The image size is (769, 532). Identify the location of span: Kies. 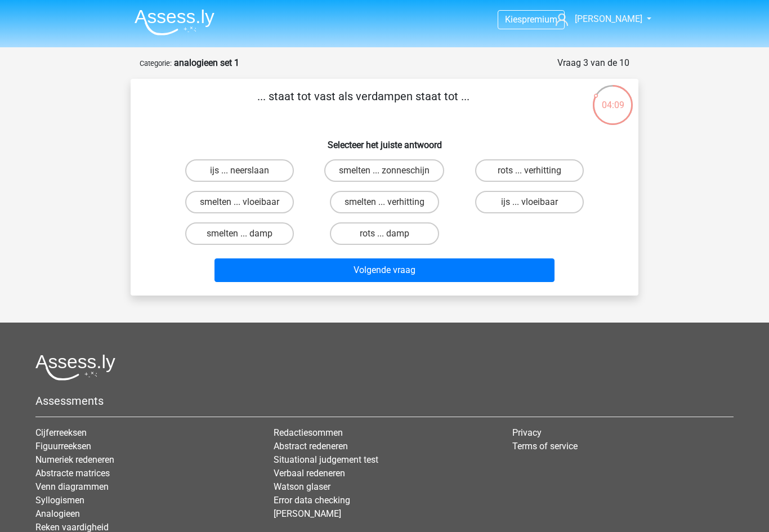
(513, 19).